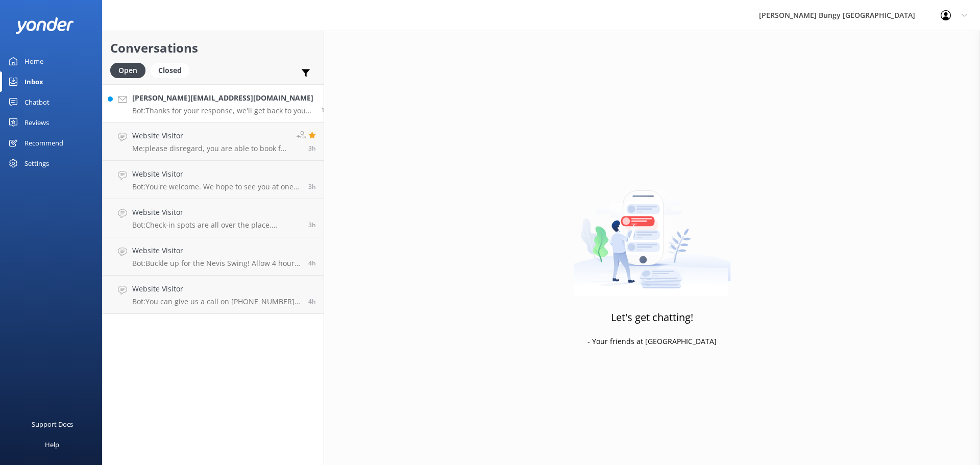  Describe the element at coordinates (128, 71) in the screenshot. I see `div: Open` at that location.